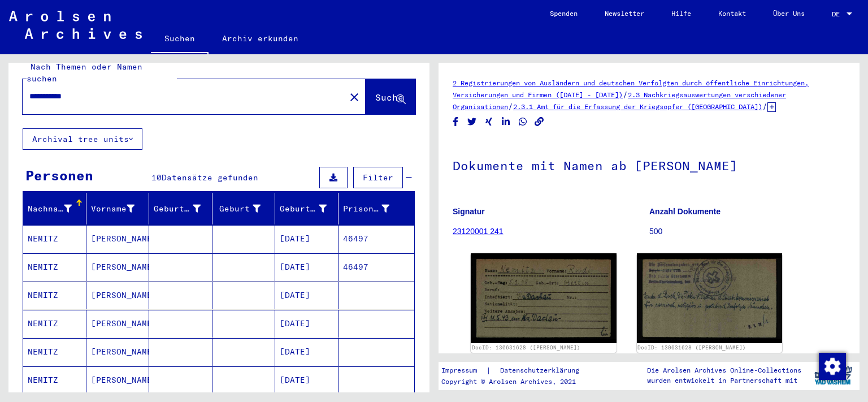 Image resolution: width=868 pixels, height=402 pixels. Describe the element at coordinates (747, 231) in the screenshot. I see `p: 500` at that location.